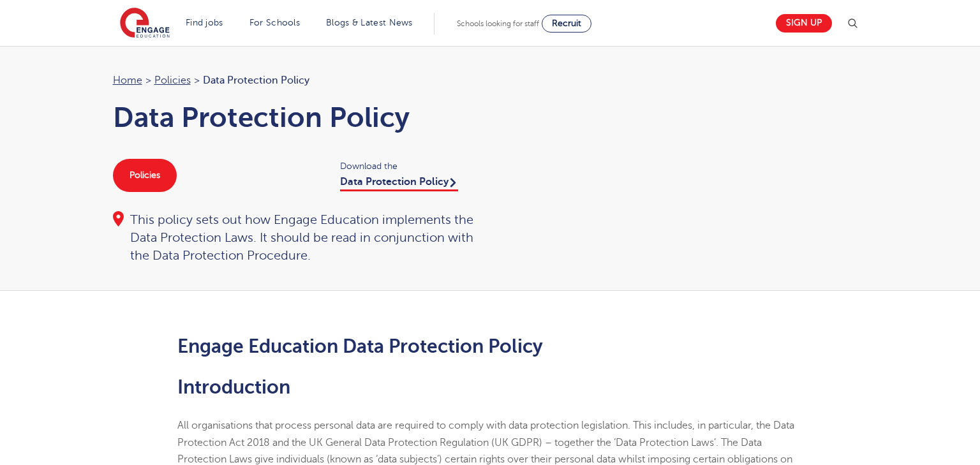 This screenshot has width=980, height=465. I want to click on a: Sign up, so click(804, 23).